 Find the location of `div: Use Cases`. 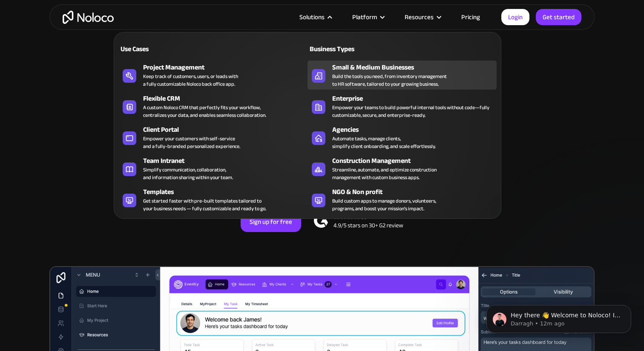

div: Use Cases is located at coordinates (164, 49).